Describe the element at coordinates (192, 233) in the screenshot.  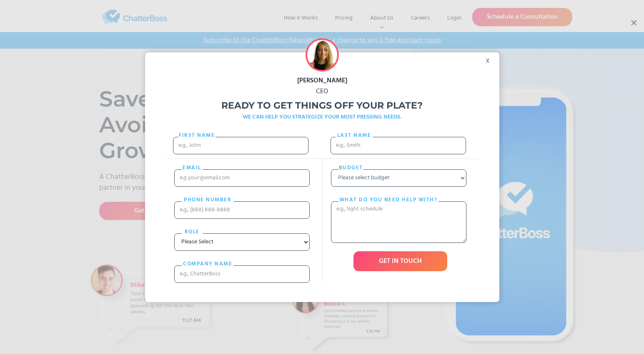
I see `label: Role` at that location.